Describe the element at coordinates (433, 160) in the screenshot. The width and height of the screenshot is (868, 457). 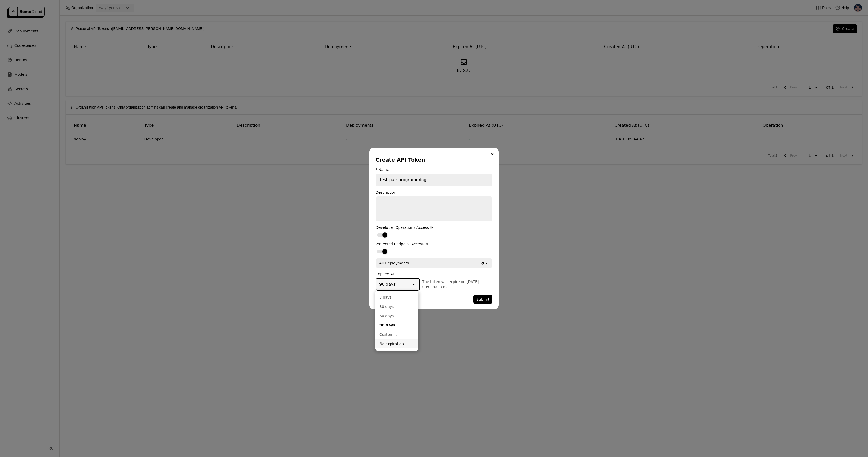
I see `div: Create API Token` at that location.